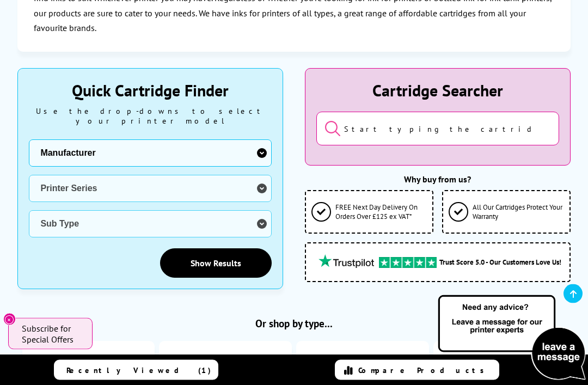  Describe the element at coordinates (151, 90) in the screenshot. I see `div: Quick Cartridge Finder` at that location.